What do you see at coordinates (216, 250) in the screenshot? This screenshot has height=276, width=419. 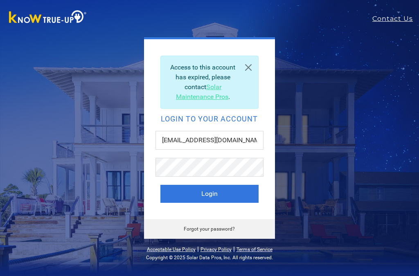 I see `a: Privacy Policy` at bounding box center [216, 250].